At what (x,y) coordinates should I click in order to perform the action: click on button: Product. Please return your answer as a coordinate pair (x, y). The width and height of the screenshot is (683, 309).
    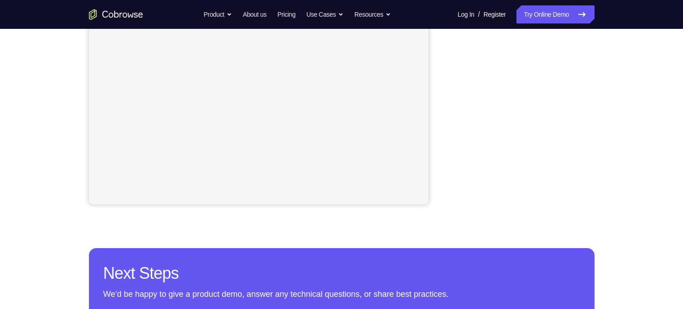
    Looking at the image, I should click on (218, 14).